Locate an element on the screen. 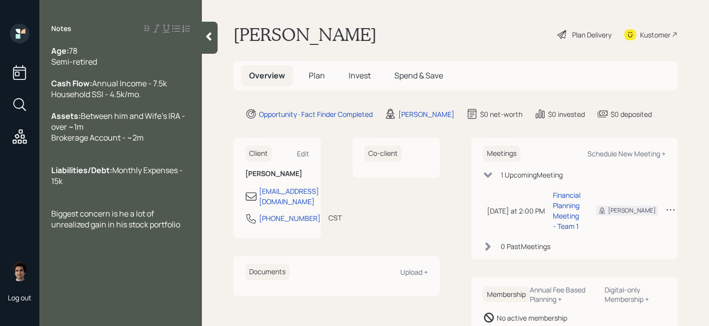 The image size is (709, 326). div: $0 invested is located at coordinates (566, 114).